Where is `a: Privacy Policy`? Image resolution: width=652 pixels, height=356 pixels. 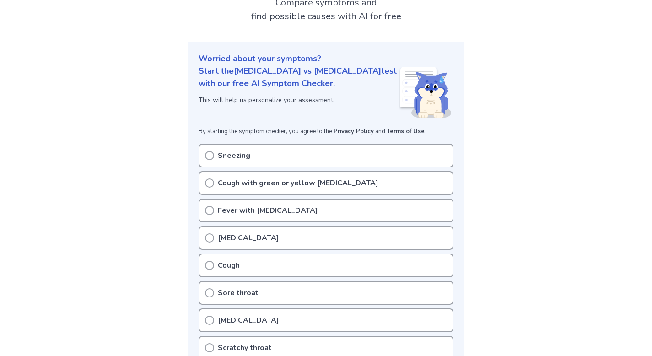
a: Privacy Policy is located at coordinates (354, 131).